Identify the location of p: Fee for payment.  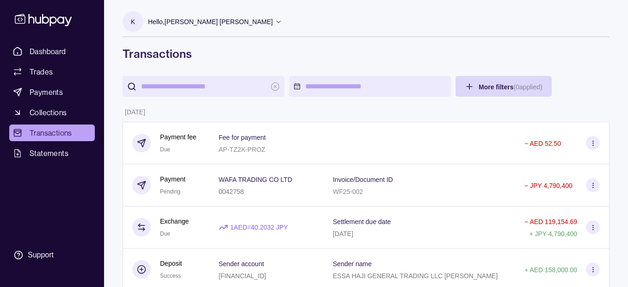
(242, 137).